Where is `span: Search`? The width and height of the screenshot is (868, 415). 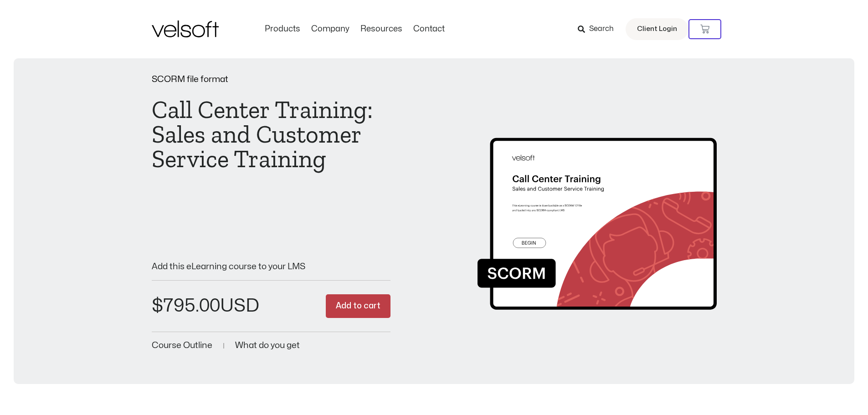
span: Search is located at coordinates (602, 29).